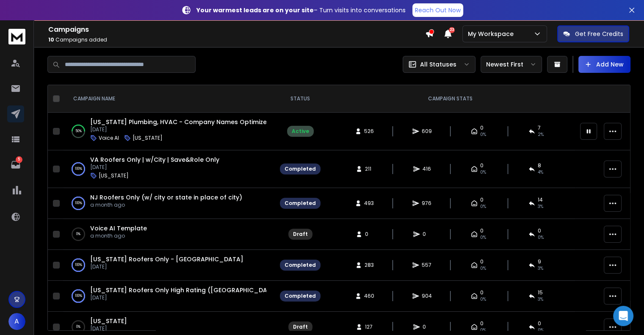 Image resolution: width=644 pixels, height=335 pixels. What do you see at coordinates (166, 198) in the screenshot?
I see `span: NJ Roofers Only (w/ city or state in place of city)` at bounding box center [166, 198].